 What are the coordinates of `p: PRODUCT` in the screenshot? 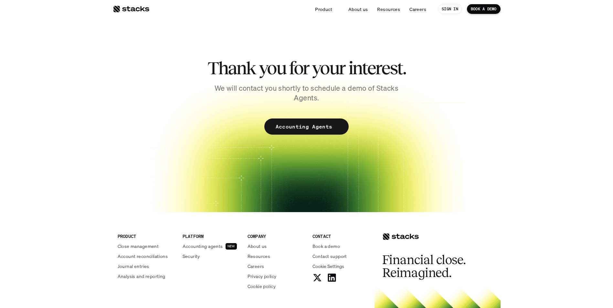 It's located at (146, 236).